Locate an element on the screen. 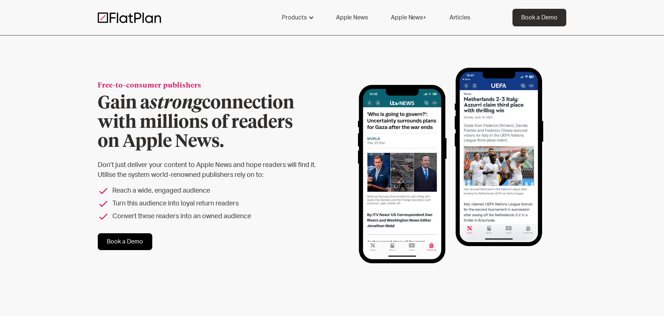 The height and width of the screenshot is (316, 664). li: Convert these readers into an owned audience is located at coordinates (213, 216).